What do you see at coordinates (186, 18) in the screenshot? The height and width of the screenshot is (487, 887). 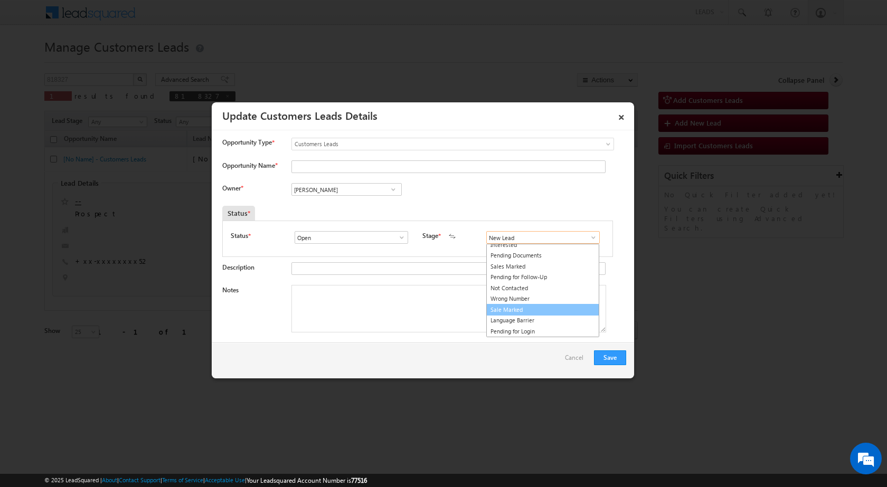 I see `div: Minimize live chat window` at bounding box center [186, 18].